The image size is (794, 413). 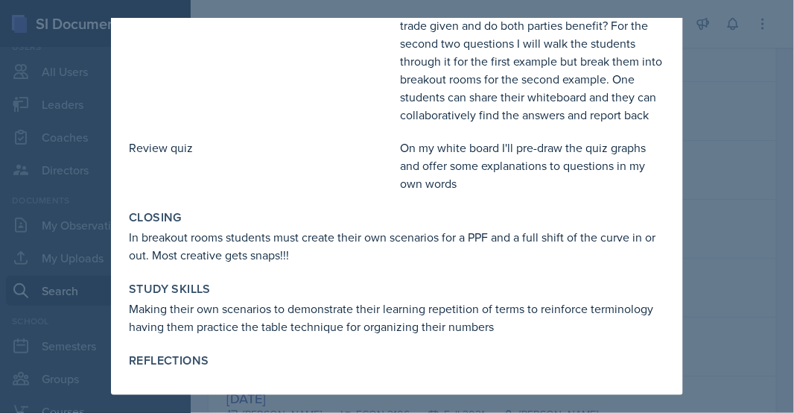 What do you see at coordinates (397, 246) in the screenshot?
I see `div: In breakout rooms students must create their own scenarios for a PPF and a full shift of the curv...` at bounding box center [397, 246].